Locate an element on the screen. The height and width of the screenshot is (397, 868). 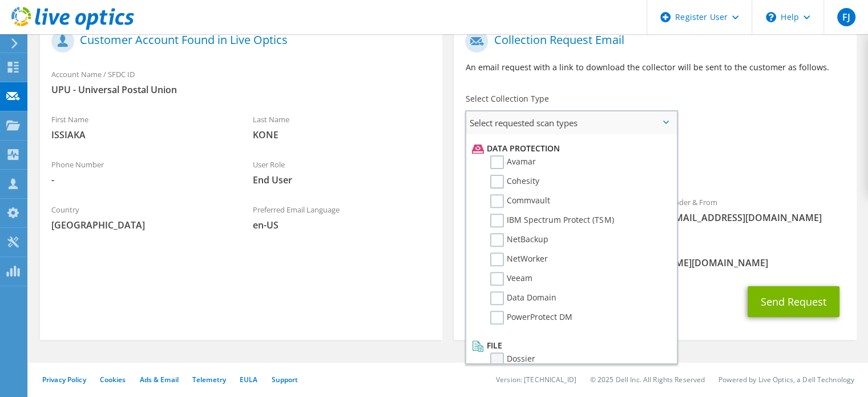
label: Commvault is located at coordinates (520, 201).